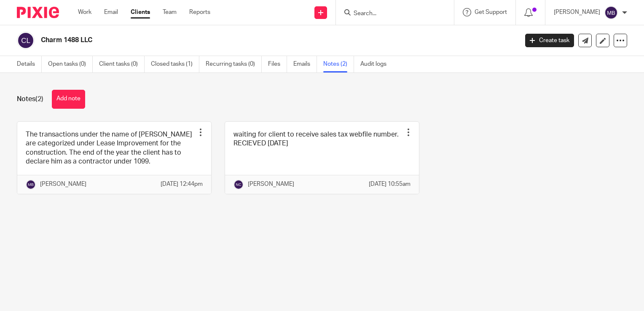  What do you see at coordinates (85, 12) in the screenshot?
I see `a: Work` at bounding box center [85, 12].